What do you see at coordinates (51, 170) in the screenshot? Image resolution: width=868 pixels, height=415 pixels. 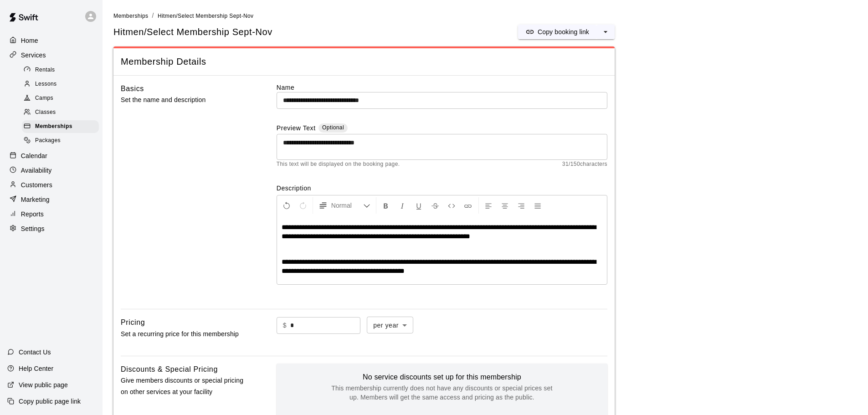 I see `div: Availability` at bounding box center [51, 170].